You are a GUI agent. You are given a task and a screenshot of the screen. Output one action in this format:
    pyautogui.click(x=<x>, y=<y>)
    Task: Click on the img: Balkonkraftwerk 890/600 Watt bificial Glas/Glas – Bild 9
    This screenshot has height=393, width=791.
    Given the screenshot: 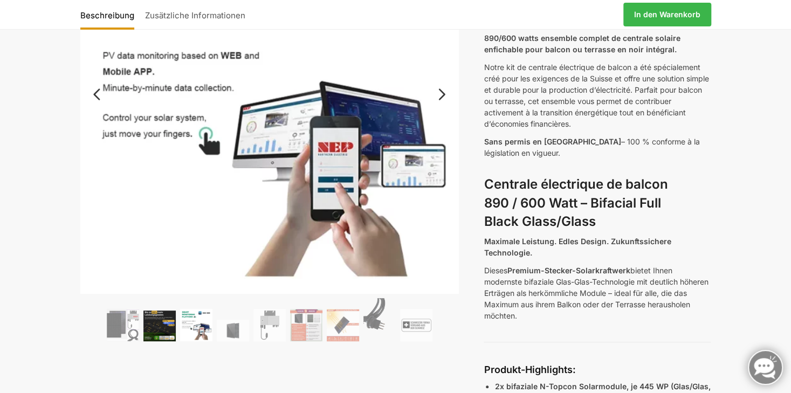 What is the action you would take?
    pyautogui.click(x=416, y=325)
    